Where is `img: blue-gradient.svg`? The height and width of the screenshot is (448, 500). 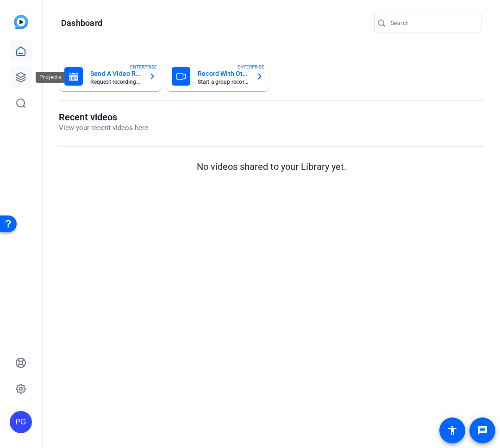 img: blue-gradient.svg is located at coordinates (21, 22).